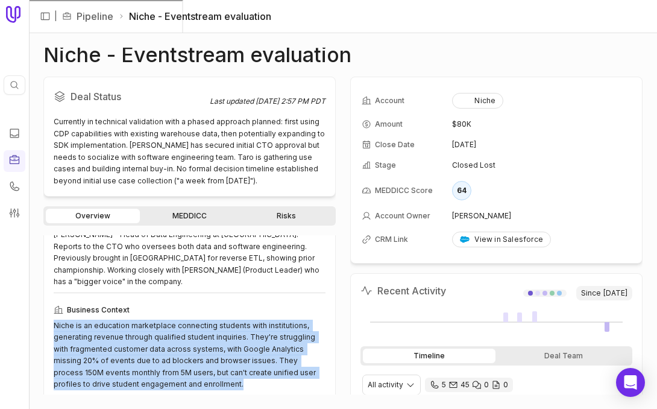 Image resolution: width=657 pixels, height=409 pixels. I want to click on div: View in Salesforce, so click(502, 239).